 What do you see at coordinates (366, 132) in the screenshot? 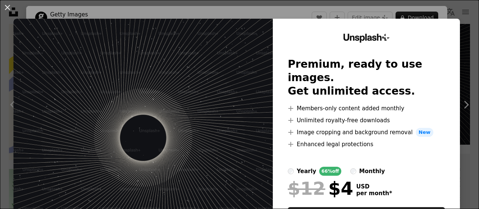
I see `li: Image cropping and background removal` at bounding box center [366, 132].